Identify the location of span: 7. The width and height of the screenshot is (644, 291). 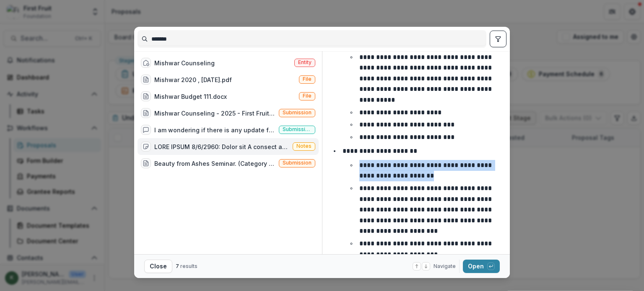
(177, 266).